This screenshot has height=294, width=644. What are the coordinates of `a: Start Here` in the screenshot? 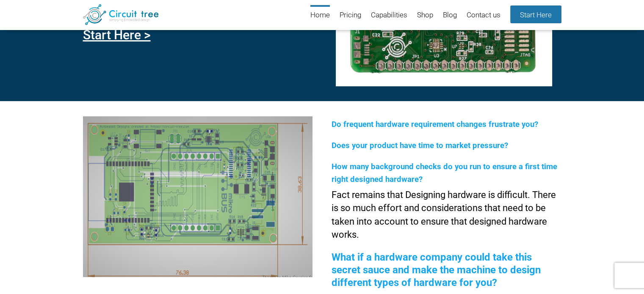 It's located at (536, 14).